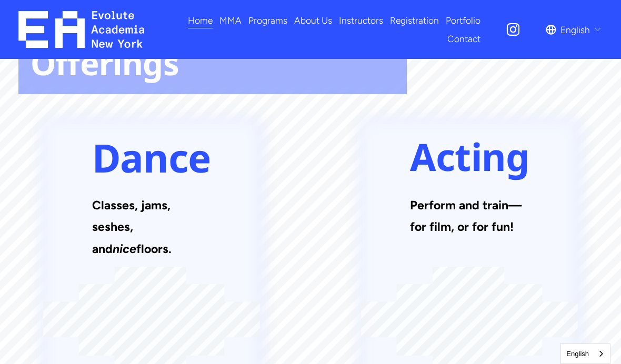 This screenshot has width=621, height=364. Describe the element at coordinates (585, 353) in the screenshot. I see `aside: Language selected: English` at that location.